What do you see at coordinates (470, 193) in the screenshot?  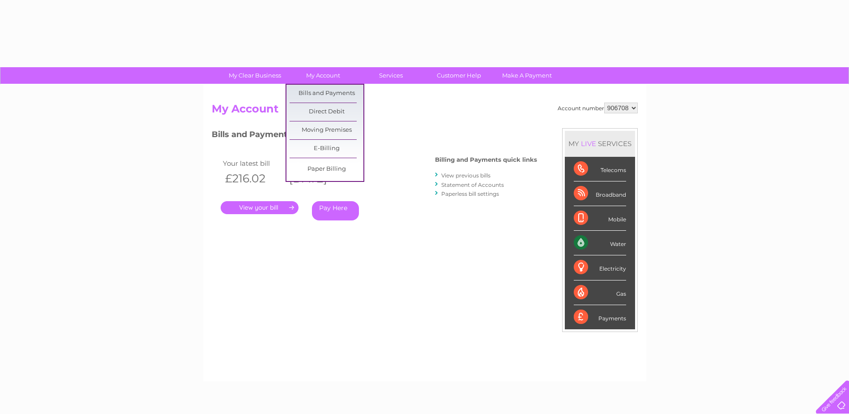 I see `a: Paperless bill settings` at bounding box center [470, 193].